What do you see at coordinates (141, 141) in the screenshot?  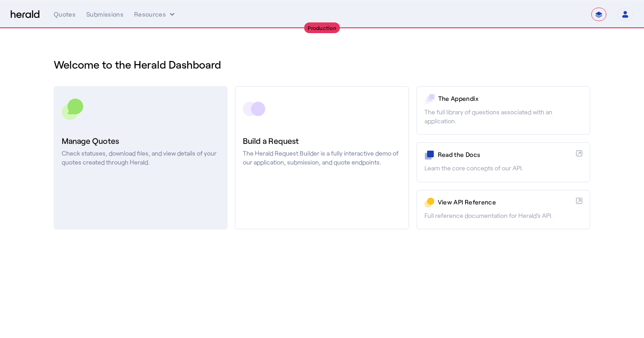 I see `h3: Manage Quotes` at bounding box center [141, 141].